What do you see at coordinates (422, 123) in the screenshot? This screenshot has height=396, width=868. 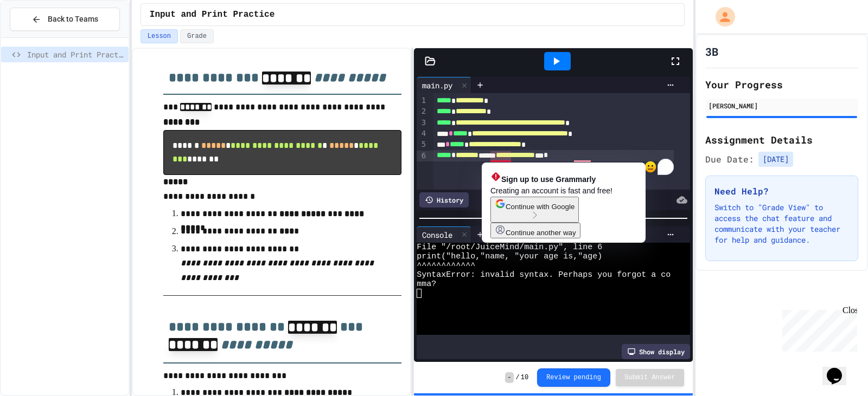 I see `div: 3` at bounding box center [422, 123].